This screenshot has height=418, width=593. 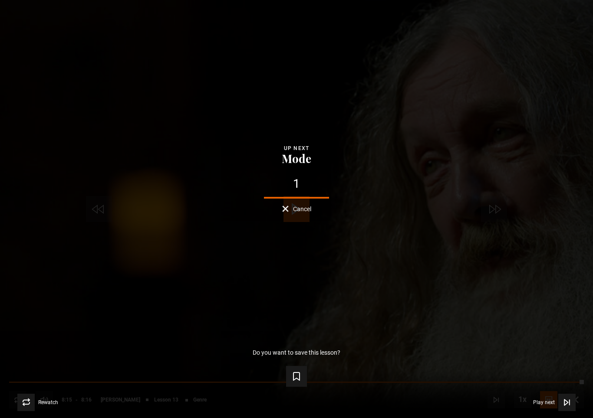 What do you see at coordinates (296, 353) in the screenshot?
I see `p: Do you want to save this lesson?` at bounding box center [296, 353].